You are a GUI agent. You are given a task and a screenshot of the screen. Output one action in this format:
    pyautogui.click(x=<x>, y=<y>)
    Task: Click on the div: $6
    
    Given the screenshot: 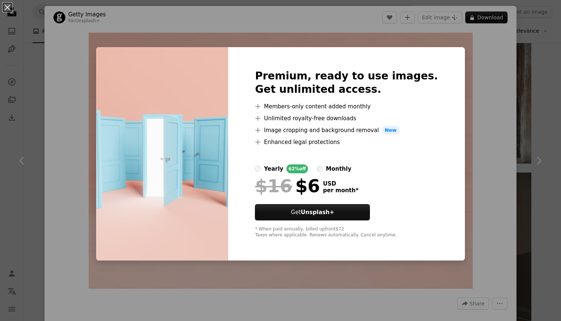 What is the action you would take?
    pyautogui.click(x=287, y=186)
    